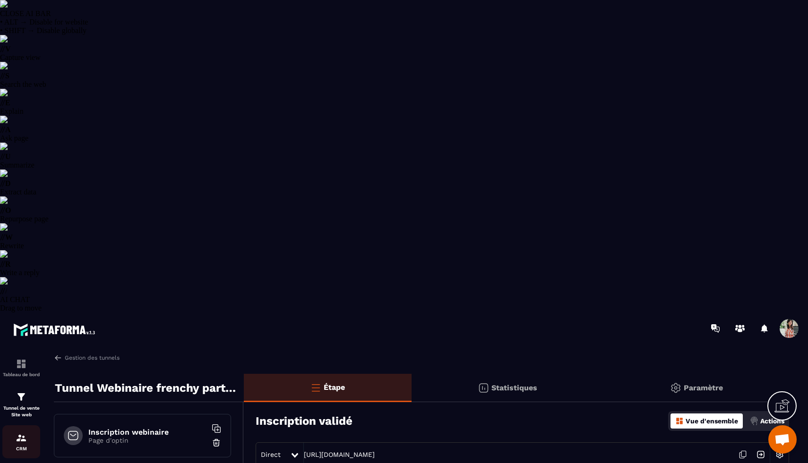 This screenshot has height=463, width=808. Describe the element at coordinates (772, 421) in the screenshot. I see `p: Actions` at that location.